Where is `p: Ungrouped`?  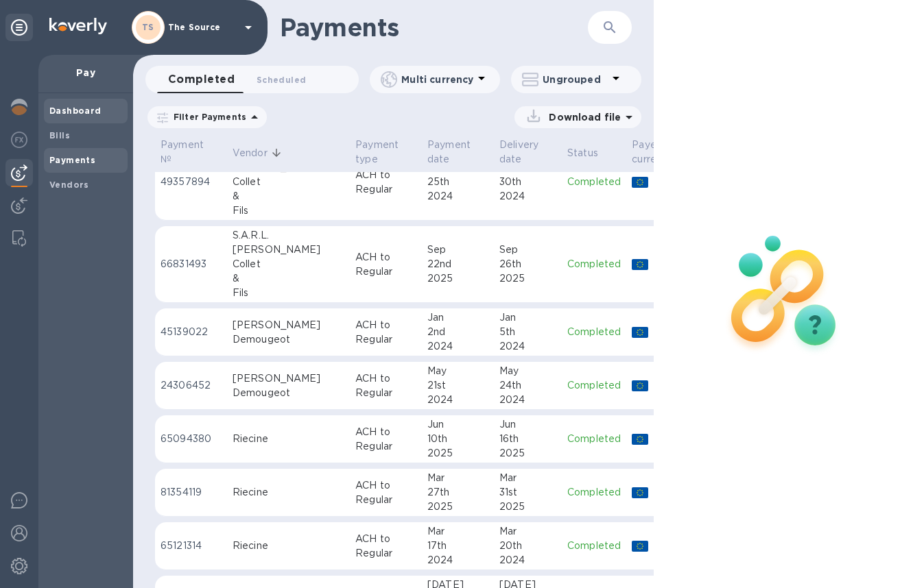 p: Ungrouped is located at coordinates (575, 79).